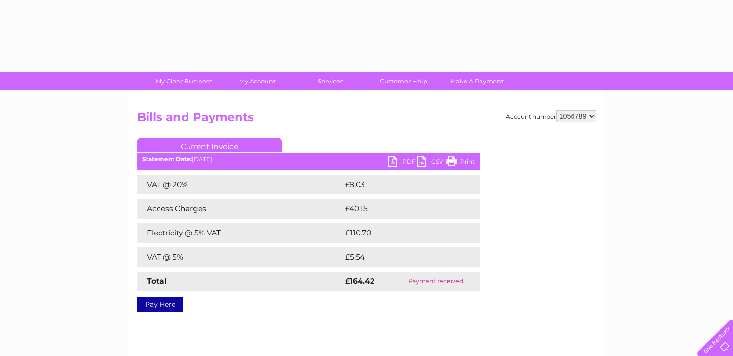  I want to click on td: Access Charges, so click(240, 209).